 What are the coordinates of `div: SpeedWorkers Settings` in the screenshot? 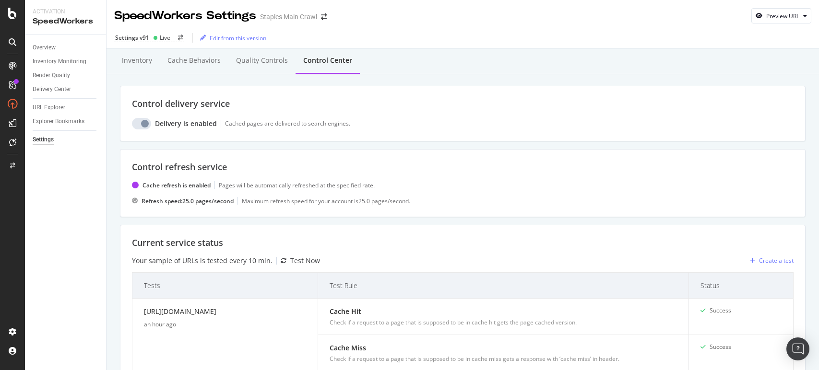 It's located at (185, 16).